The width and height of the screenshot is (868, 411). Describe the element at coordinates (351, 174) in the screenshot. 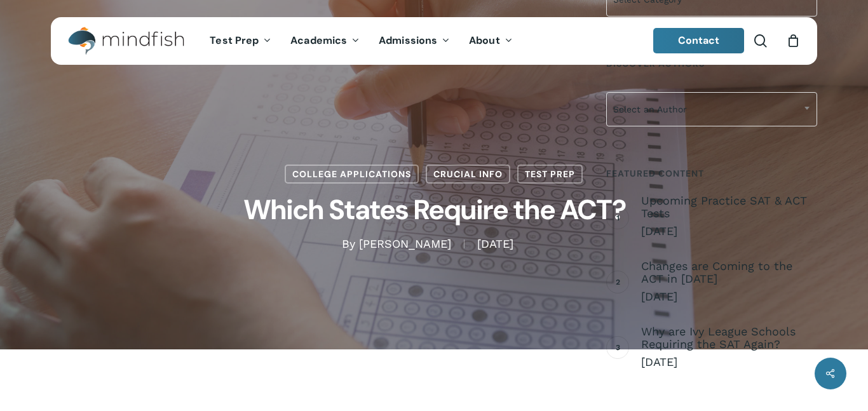

I see `a: College Applications` at that location.